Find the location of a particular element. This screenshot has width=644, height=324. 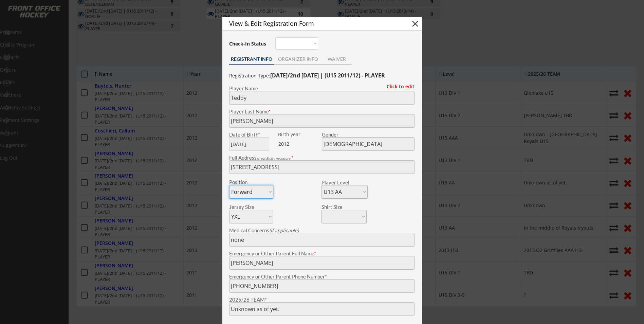

div: Emergency or Other Parent Phone Number is located at coordinates (322, 276).